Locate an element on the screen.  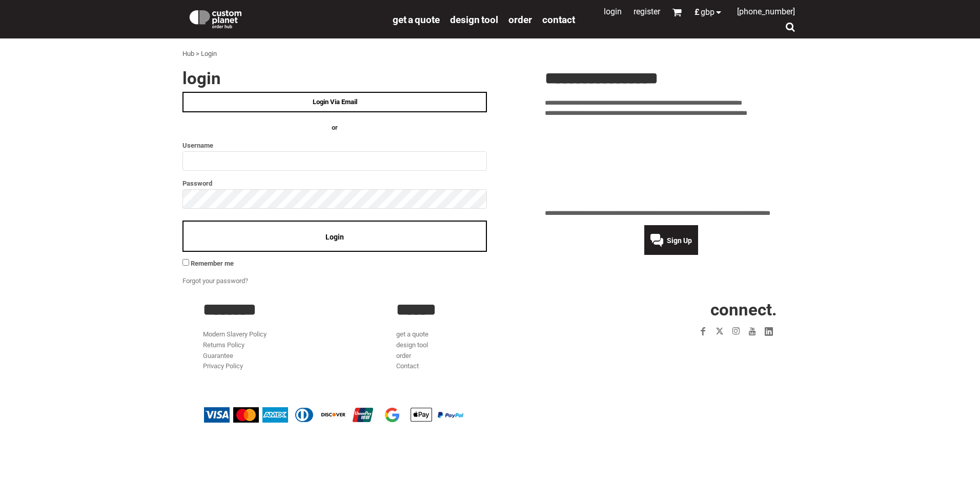
span: Sign Up is located at coordinates (679, 240).